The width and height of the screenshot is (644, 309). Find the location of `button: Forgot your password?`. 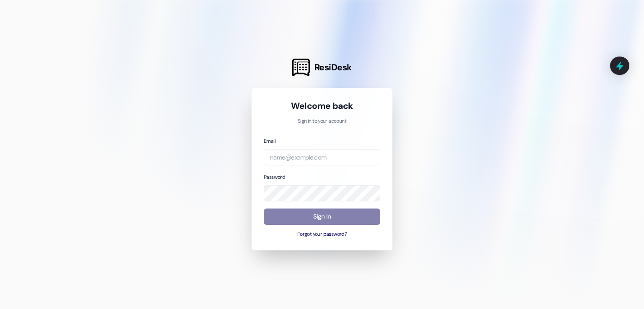

button: Forgot your password? is located at coordinates (322, 234).